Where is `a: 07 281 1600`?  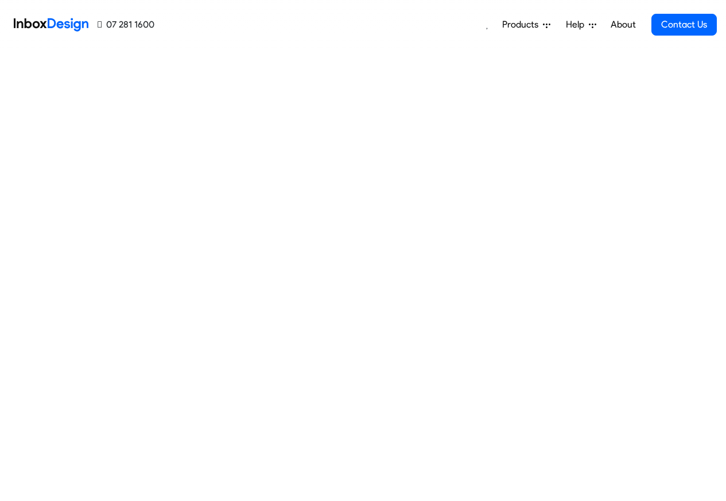 a: 07 281 1600 is located at coordinates (126, 25).